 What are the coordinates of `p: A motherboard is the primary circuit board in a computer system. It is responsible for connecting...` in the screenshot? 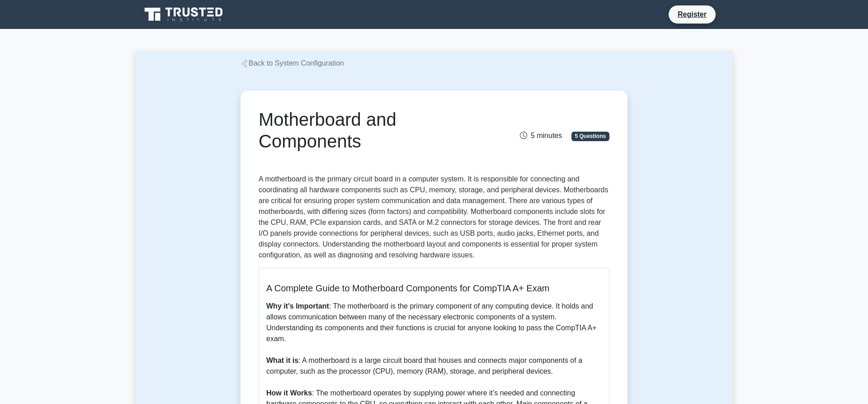 It's located at (434, 217).